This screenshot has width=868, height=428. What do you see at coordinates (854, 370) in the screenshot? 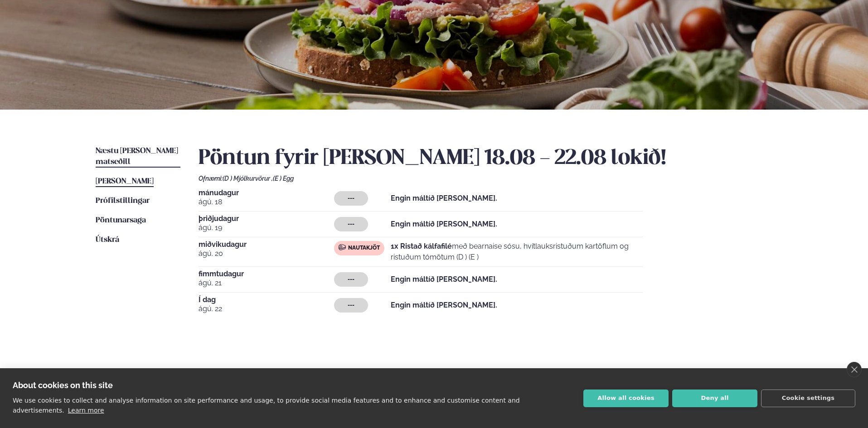
I see `a: close` at bounding box center [854, 370].